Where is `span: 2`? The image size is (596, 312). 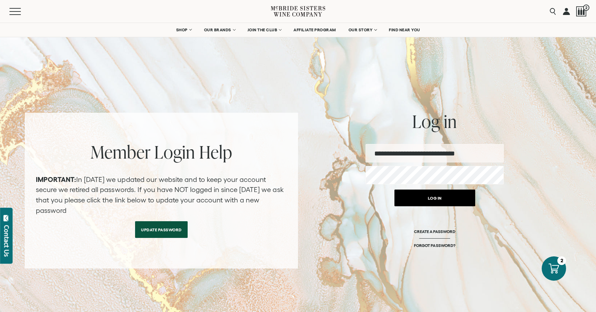 span: 2 is located at coordinates (586, 8).